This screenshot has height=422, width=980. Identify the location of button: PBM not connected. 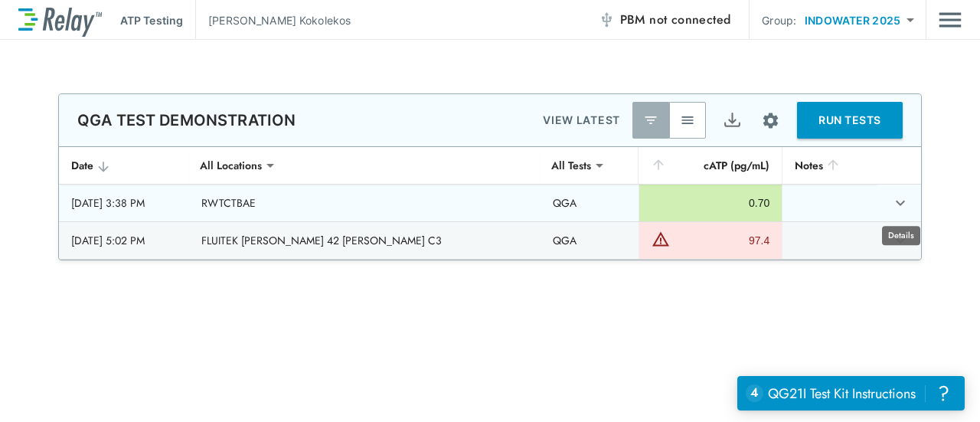
(664, 20).